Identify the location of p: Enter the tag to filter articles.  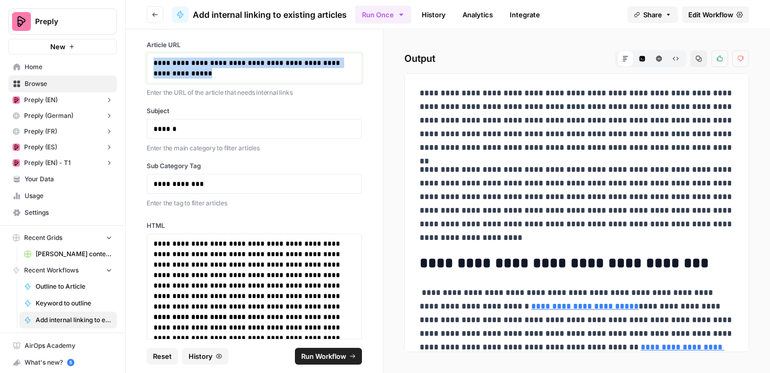
(254, 203).